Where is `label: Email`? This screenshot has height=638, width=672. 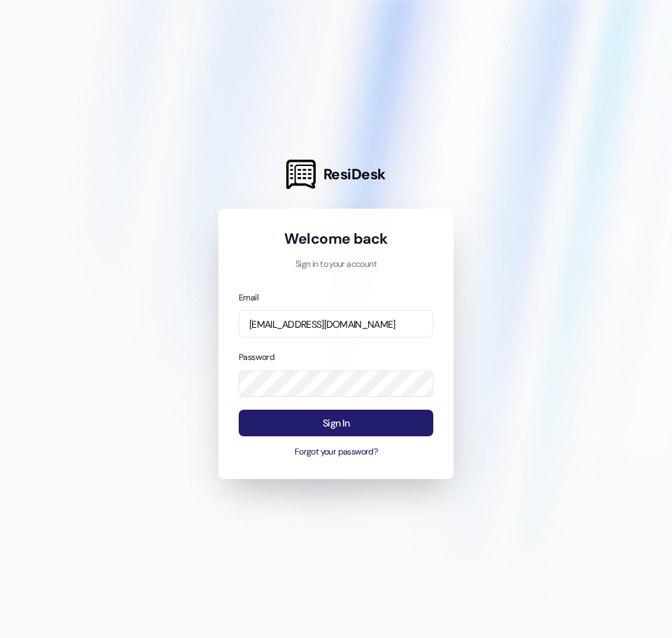
label: Email is located at coordinates (248, 297).